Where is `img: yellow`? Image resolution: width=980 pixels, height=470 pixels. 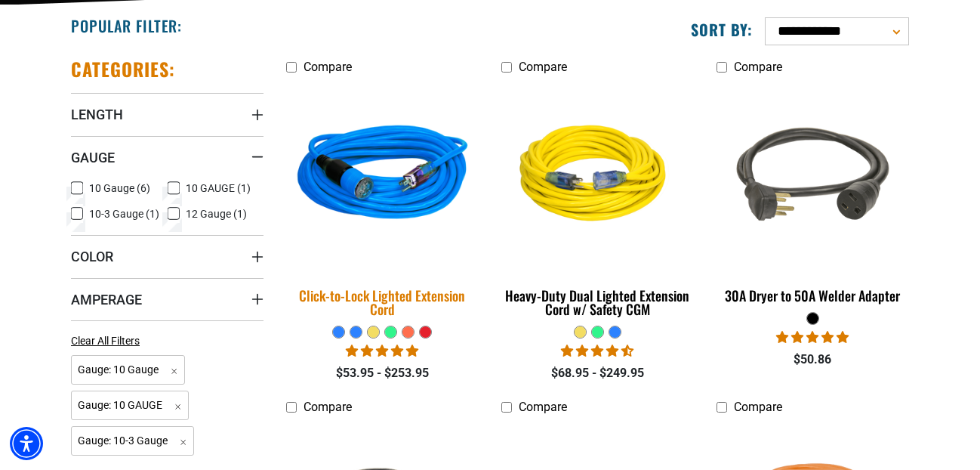 img: yellow is located at coordinates (597, 176).